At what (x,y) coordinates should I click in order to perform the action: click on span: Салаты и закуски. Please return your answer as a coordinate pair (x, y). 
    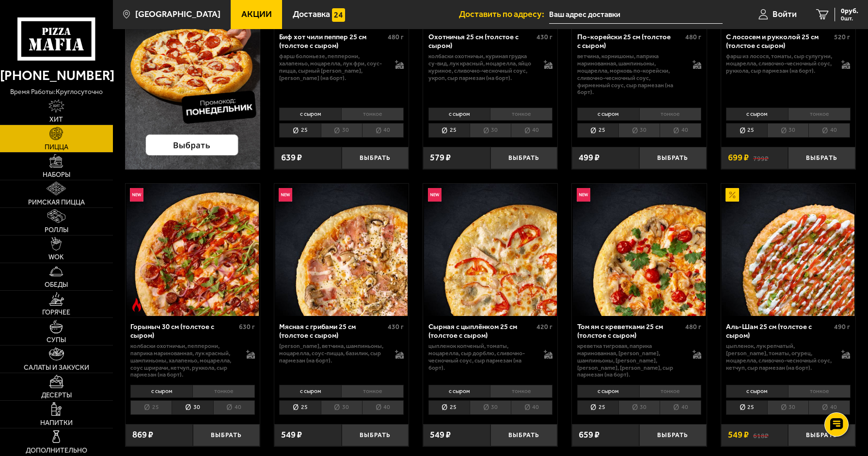
    Looking at the image, I should click on (56, 368).